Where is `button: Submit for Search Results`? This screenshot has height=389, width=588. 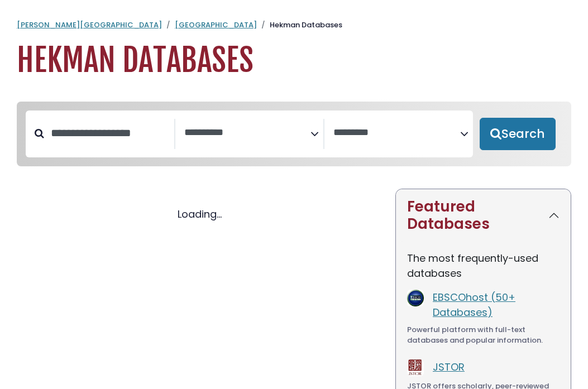
button: Submit for Search Results is located at coordinates (518, 134).